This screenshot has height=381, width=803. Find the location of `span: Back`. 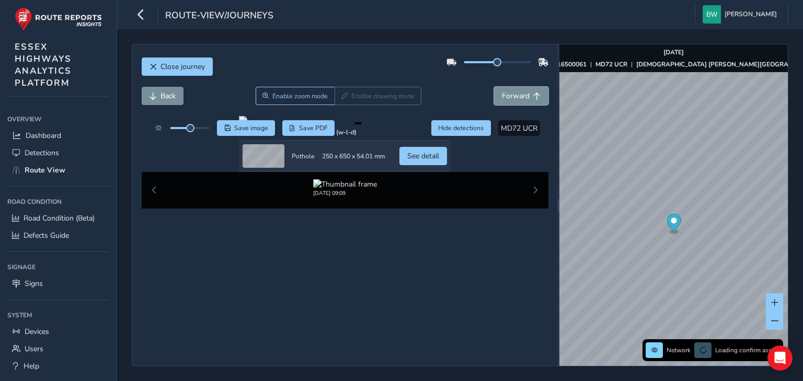

span: Back is located at coordinates (168, 96).